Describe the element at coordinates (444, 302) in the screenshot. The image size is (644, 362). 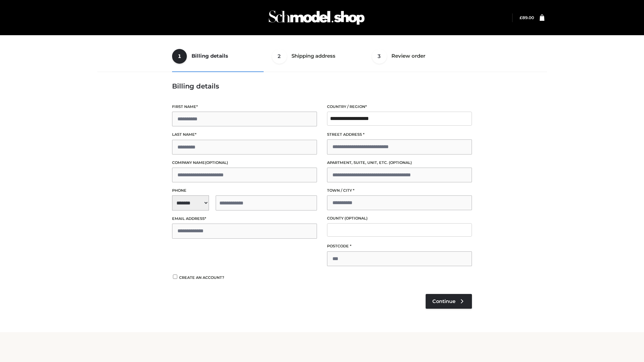
I see `span: Continue` at that location.